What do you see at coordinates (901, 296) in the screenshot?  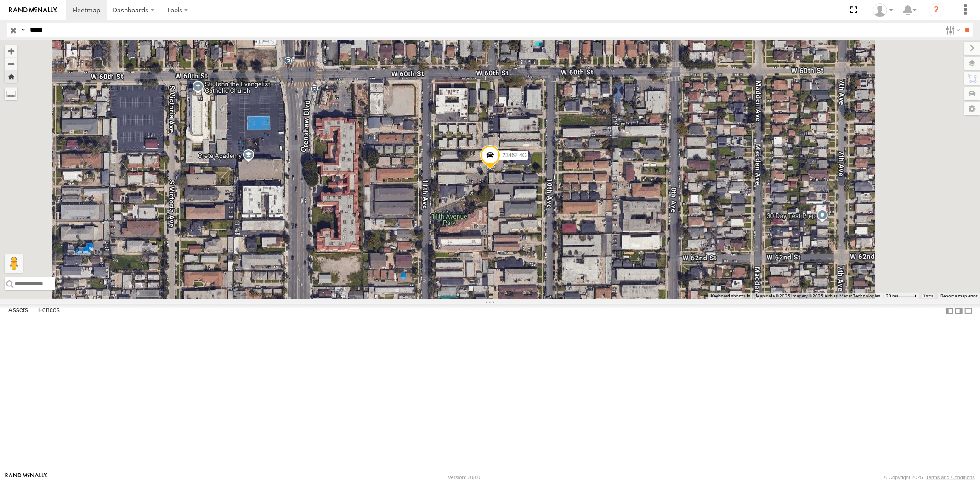 I see `button: Map Scale: 20 m per 40 pixels` at bounding box center [901, 296].